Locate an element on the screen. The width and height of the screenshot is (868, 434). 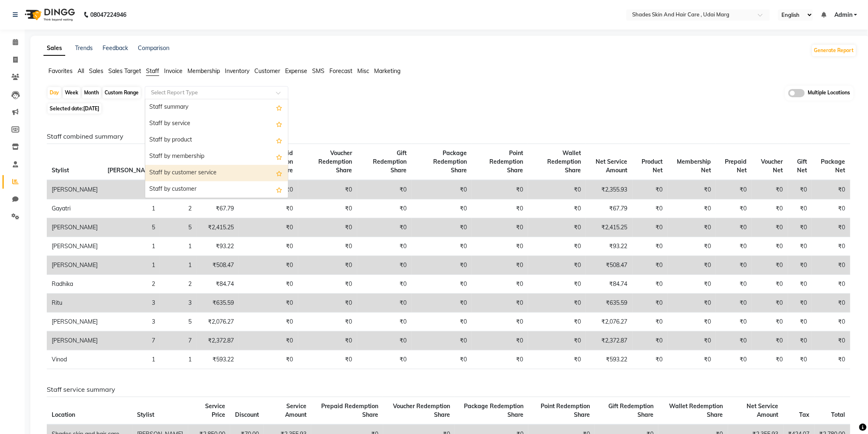
div: Staff summary is located at coordinates (217, 107).